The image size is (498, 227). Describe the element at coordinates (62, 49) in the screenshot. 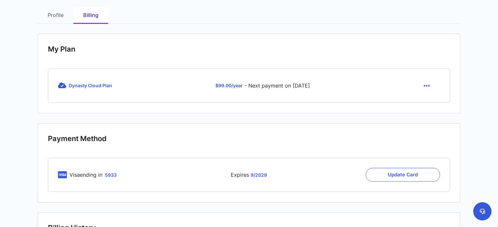

I see `span: My Plan` at that location.